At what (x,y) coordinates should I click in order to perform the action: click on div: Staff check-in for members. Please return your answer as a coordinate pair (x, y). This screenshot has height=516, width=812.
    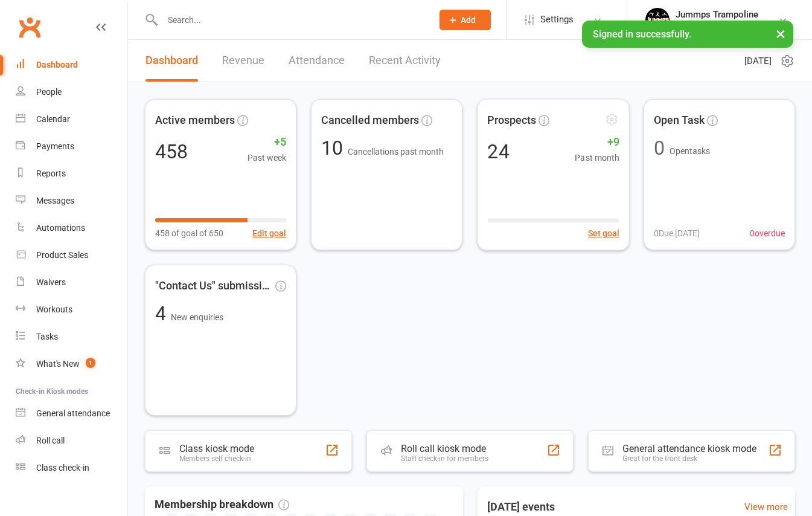
    Looking at the image, I should click on (445, 458).